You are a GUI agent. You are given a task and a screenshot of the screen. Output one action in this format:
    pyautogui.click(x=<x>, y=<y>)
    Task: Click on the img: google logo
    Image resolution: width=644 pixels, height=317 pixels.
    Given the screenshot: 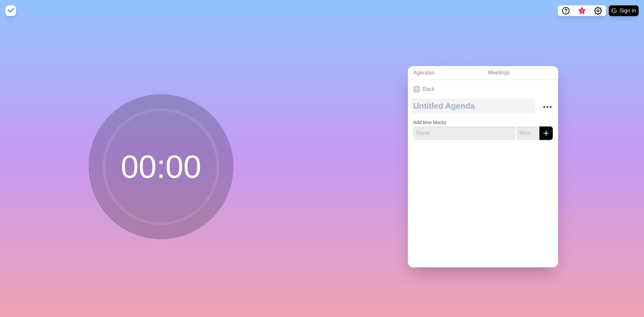 What is the action you would take?
    pyautogui.click(x=614, y=11)
    